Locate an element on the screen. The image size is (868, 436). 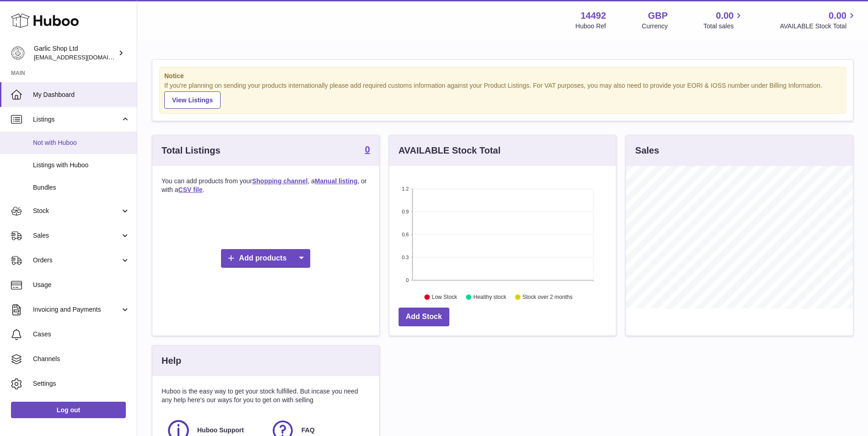
span: AVAILABLE Stock Total is located at coordinates (818, 26).